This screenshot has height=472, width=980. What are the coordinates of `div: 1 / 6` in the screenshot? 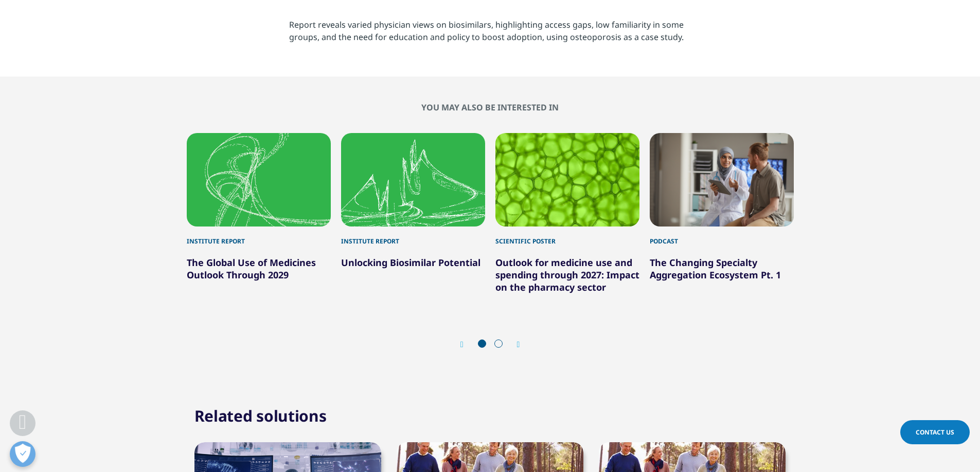 It's located at (259, 213).